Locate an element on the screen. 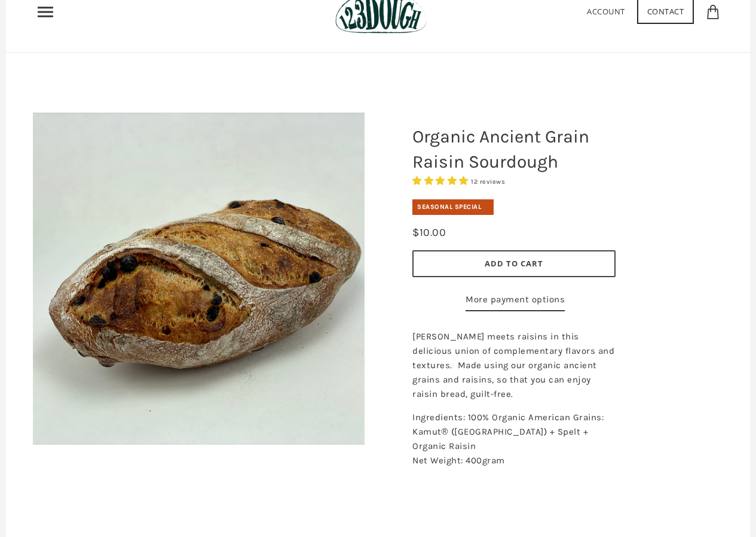  button: Add to Cart is located at coordinates (514, 263).